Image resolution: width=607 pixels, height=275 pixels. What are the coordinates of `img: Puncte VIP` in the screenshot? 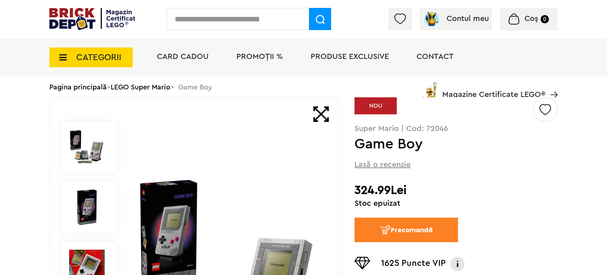 It's located at (362, 263).